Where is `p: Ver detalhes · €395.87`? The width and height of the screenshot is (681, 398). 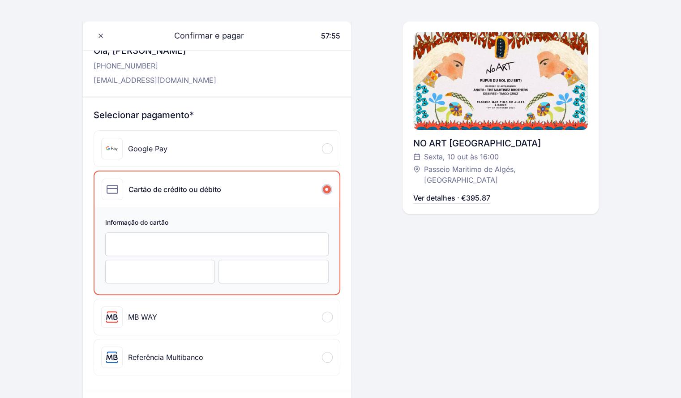
p: Ver detalhes · €395.87 is located at coordinates (452, 198).